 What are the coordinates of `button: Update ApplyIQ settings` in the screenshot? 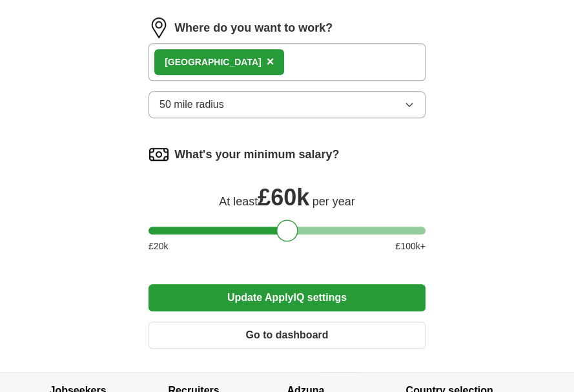 It's located at (287, 297).